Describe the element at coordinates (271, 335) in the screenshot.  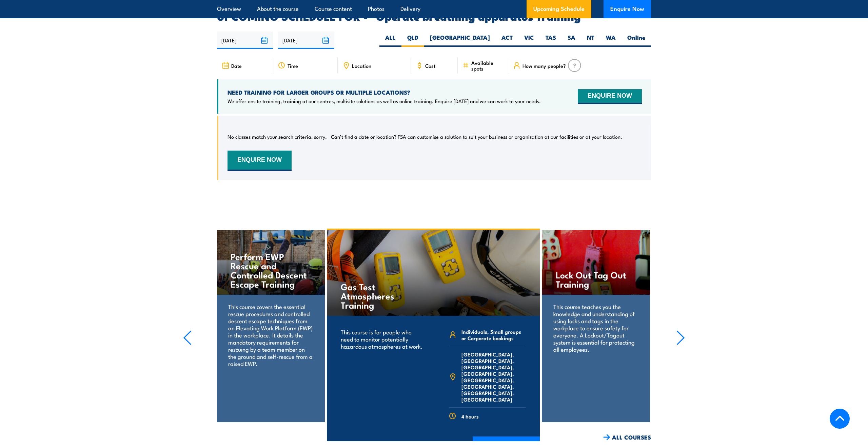
I see `p: This course covers the essential rescue procedures and controlled descent escape techniques from ...` at that location.